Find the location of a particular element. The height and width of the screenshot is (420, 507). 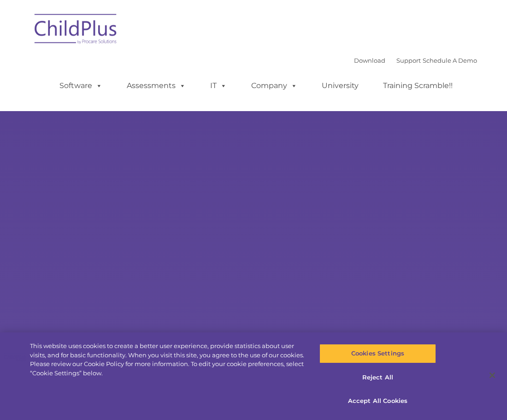

a: Software is located at coordinates (81, 86).